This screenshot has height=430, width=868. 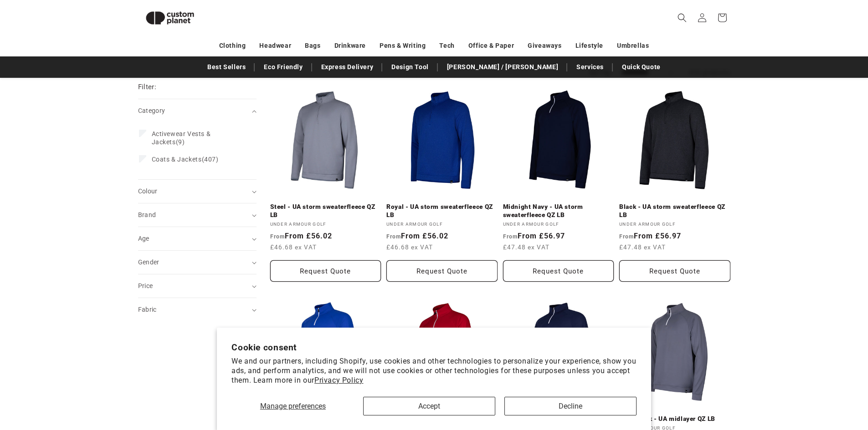 I want to click on a: Castlerock - UA midlayer QZ LB, so click(x=674, y=420).